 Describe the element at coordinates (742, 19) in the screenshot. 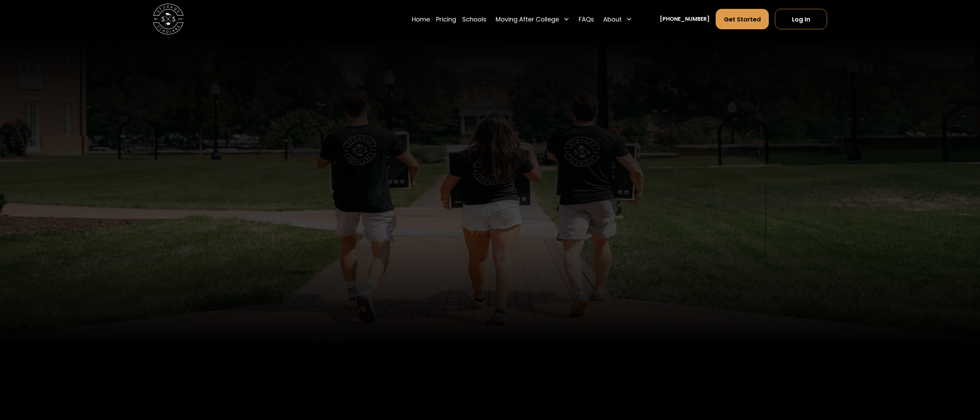

I see `a: Get Started` at that location.